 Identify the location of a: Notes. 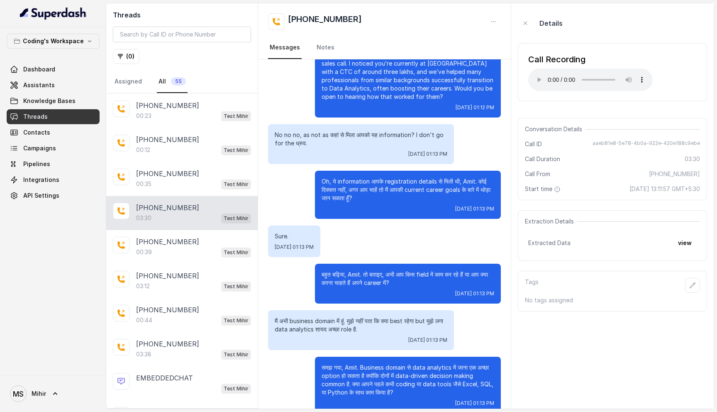
(325, 48).